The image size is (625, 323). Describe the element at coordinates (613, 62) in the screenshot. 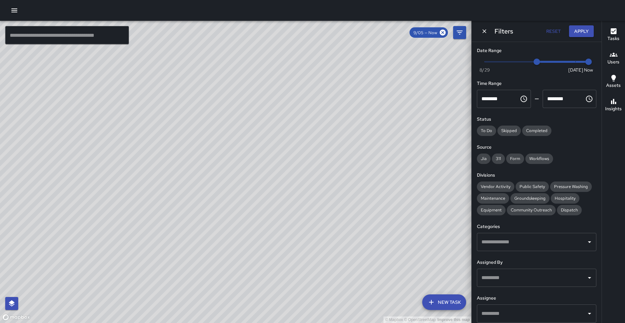

I see `h6: Users` at that location.